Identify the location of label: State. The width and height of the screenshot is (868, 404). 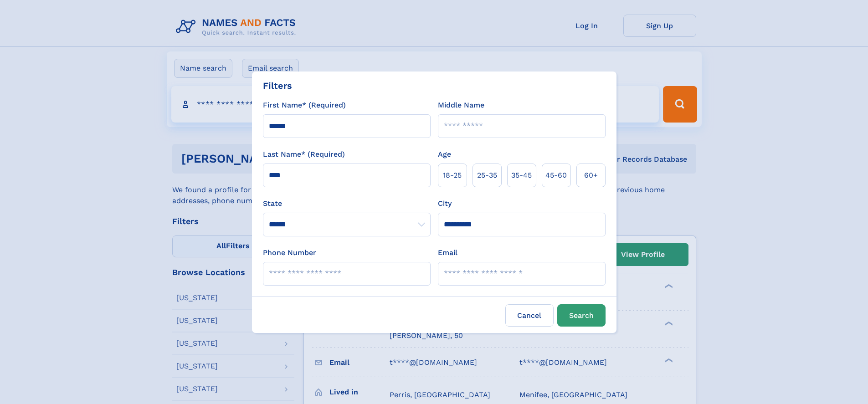
(346, 204).